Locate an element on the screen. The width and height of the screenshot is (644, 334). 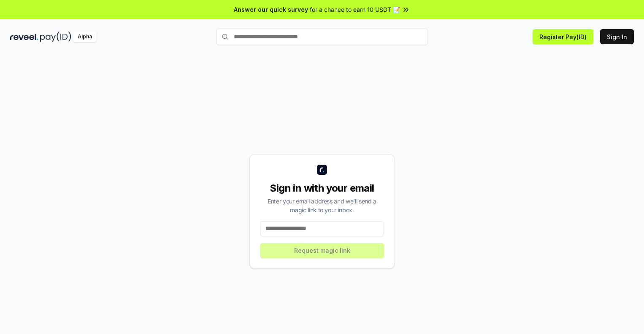
div: Enter your email address and we’ll send a magic link to your inbox. is located at coordinates (322, 205).